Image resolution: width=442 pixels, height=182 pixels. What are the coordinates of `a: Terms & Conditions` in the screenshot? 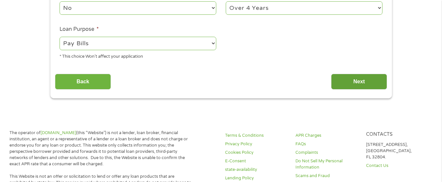 It's located at (256, 135).